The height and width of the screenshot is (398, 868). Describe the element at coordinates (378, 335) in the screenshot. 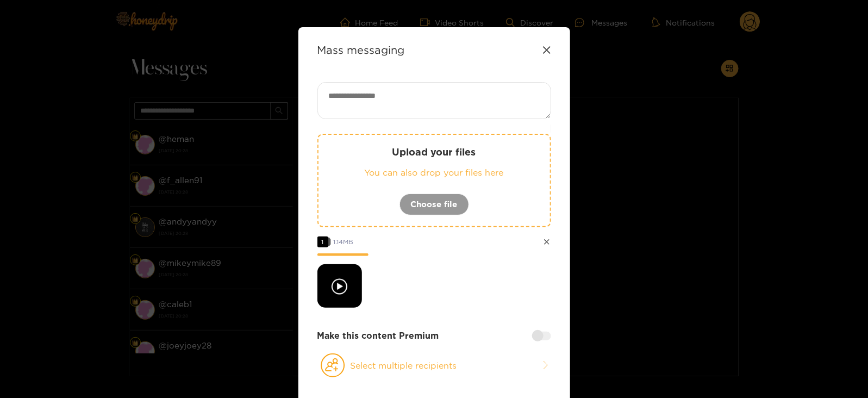

I see `strong: Make this content Premium` at that location.